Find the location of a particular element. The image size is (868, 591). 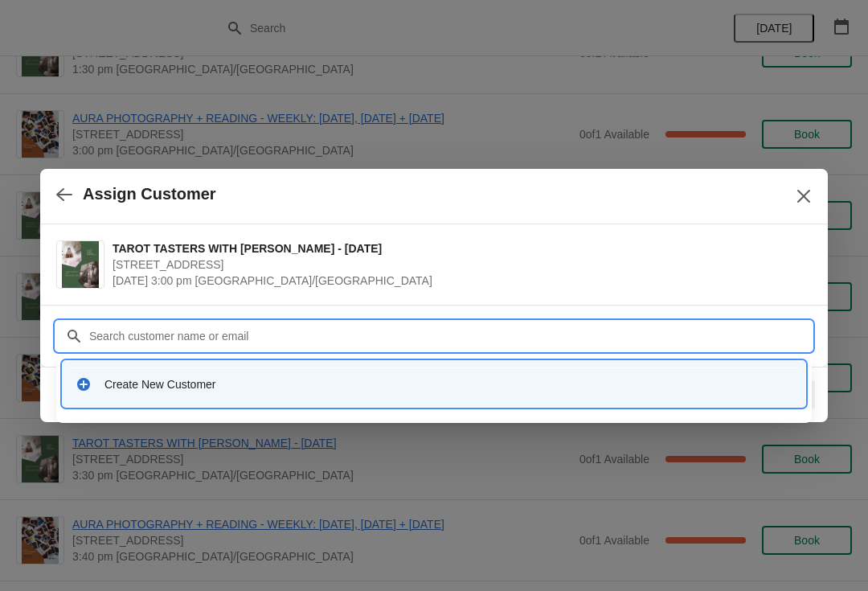

button: Close is located at coordinates (804, 196).